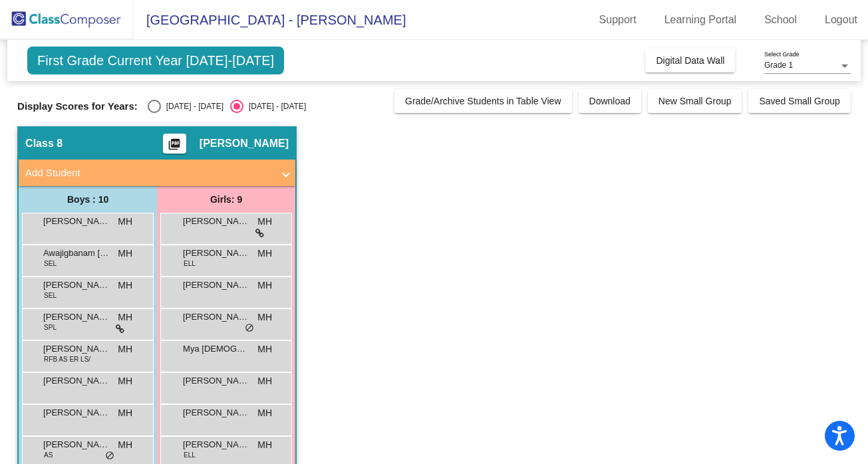 This screenshot has width=868, height=464. I want to click on span: RFB AS ER LS/, so click(67, 359).